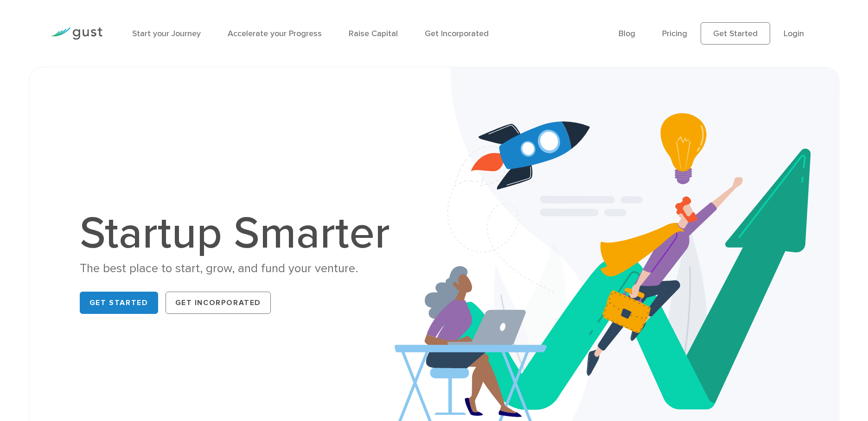 This screenshot has width=868, height=421. What do you see at coordinates (240, 268) in the screenshot?
I see `div: The best place to start, grow, and fund your venture.` at bounding box center [240, 268].